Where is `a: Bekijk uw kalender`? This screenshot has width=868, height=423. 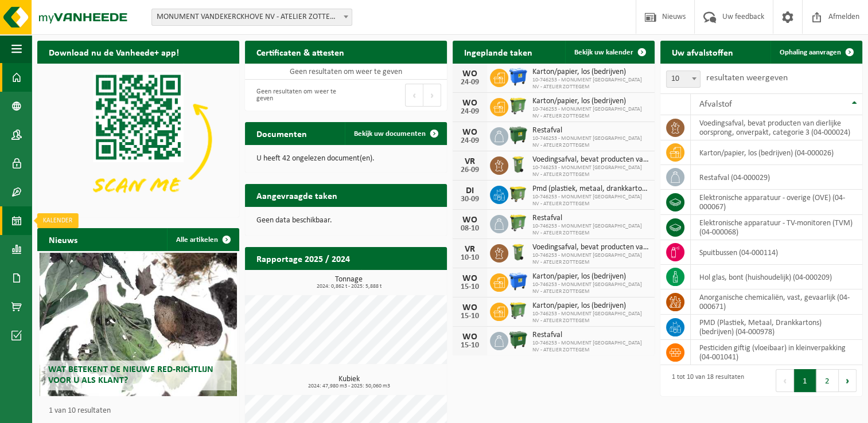 a: Bekijk uw kalender is located at coordinates (609, 52).